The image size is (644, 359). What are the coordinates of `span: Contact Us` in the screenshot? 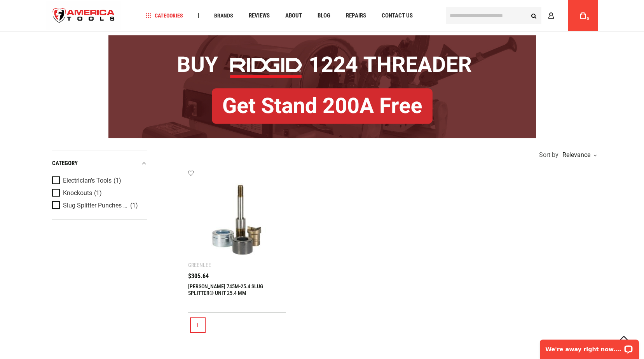 It's located at (397, 16).